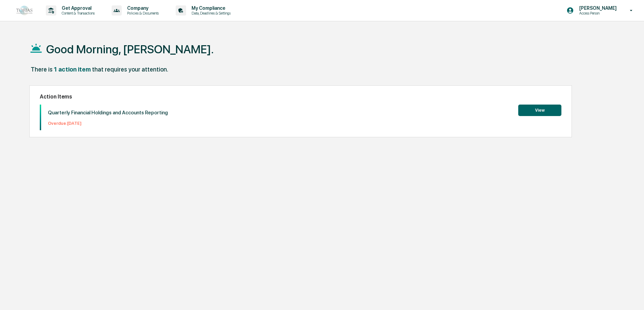 Image resolution: width=644 pixels, height=310 pixels. What do you see at coordinates (210, 13) in the screenshot?
I see `p: Data, Deadlines & Settings` at bounding box center [210, 13].